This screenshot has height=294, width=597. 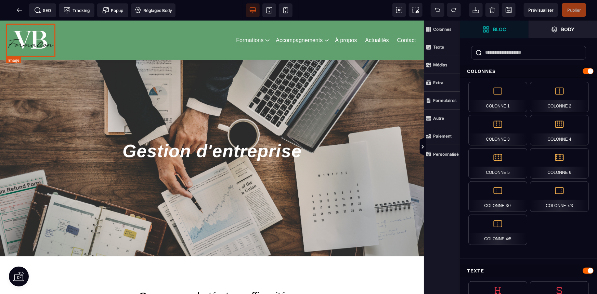 I want to click on span: Autre, so click(x=442, y=118).